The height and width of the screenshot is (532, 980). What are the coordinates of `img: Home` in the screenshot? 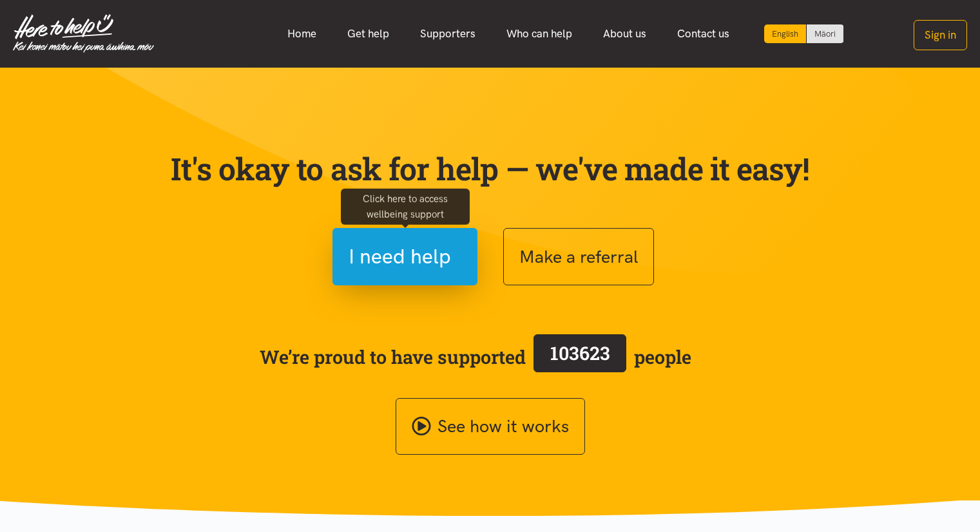 It's located at (83, 34).